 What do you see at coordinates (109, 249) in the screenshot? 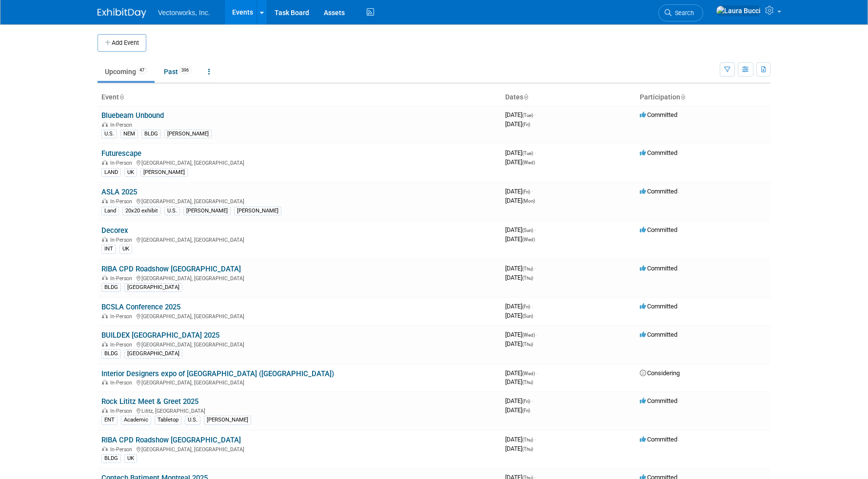
I see `div: INT` at bounding box center [109, 249].